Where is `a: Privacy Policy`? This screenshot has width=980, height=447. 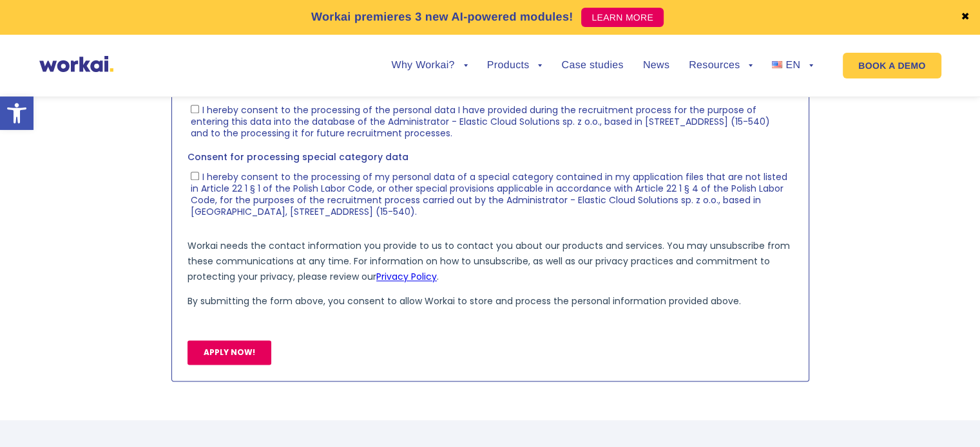
a: Privacy Policy is located at coordinates (219, 351).